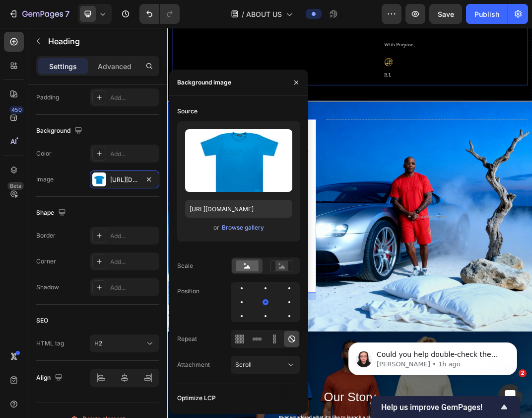 This screenshot has width=532, height=418. What do you see at coordinates (361, 54) in the screenshot?
I see `img: gempages_585599489646003035-bf619e56-443a-47bd-8ca7-3b0760a907f6.png` at bounding box center [361, 54].